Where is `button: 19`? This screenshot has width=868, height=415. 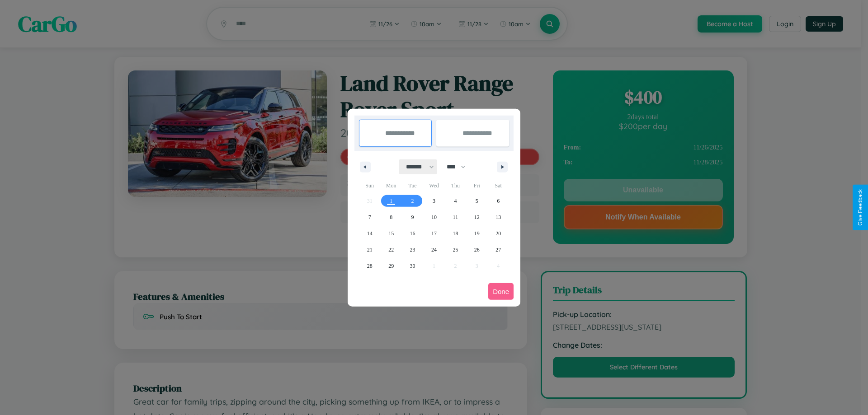 button: 19 is located at coordinates (477, 234).